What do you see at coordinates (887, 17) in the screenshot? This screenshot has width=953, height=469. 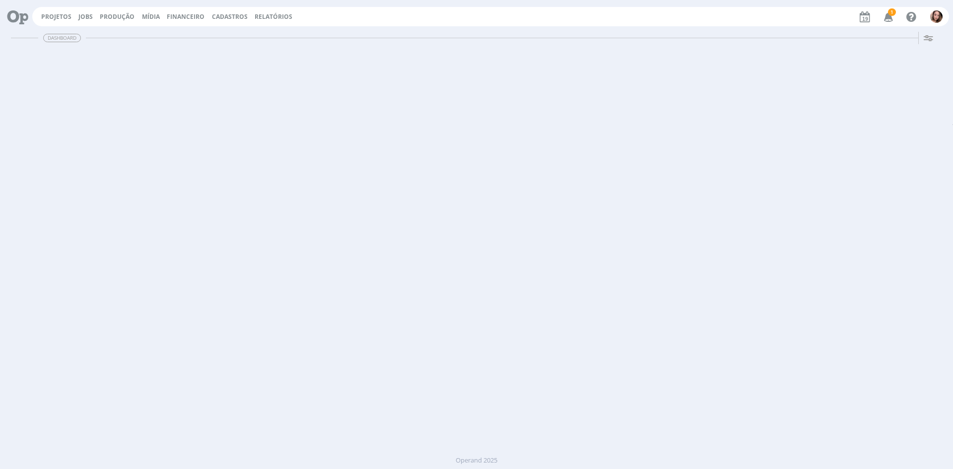 I see `button: 1` at bounding box center [887, 17].